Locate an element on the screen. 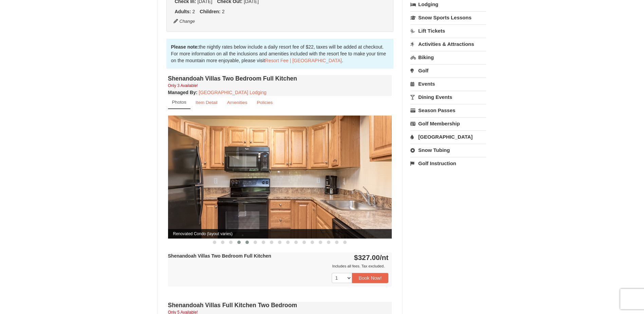 Image resolution: width=644 pixels, height=314 pixels. strong: Children: is located at coordinates (210, 11).